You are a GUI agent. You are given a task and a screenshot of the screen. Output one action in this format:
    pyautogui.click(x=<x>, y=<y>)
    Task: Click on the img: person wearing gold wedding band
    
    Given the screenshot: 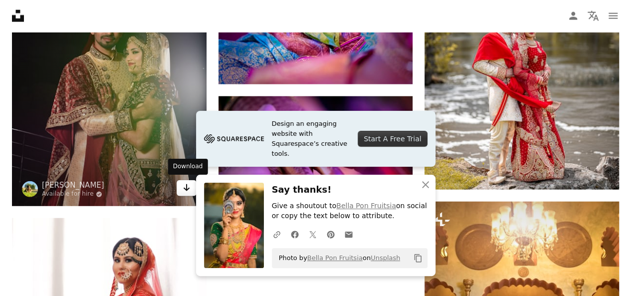 What is the action you would take?
    pyautogui.click(x=316, y=161)
    